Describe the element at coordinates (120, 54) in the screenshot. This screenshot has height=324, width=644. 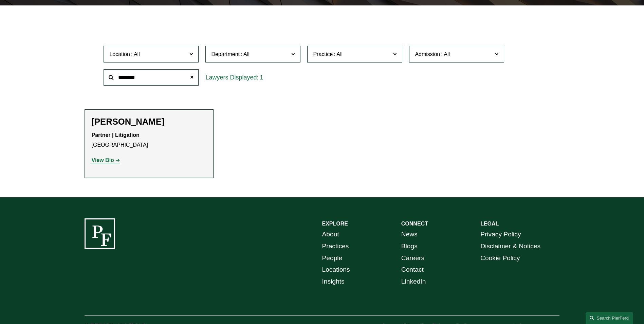
I see `span: Location` at that location.